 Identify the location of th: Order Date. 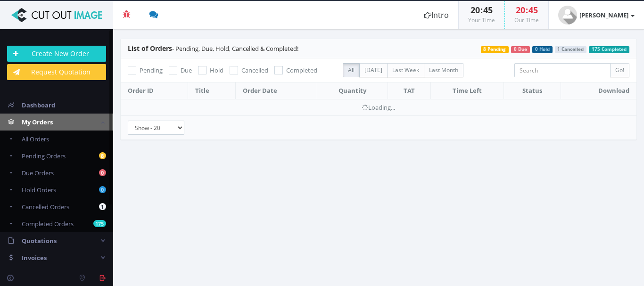
(276, 91).